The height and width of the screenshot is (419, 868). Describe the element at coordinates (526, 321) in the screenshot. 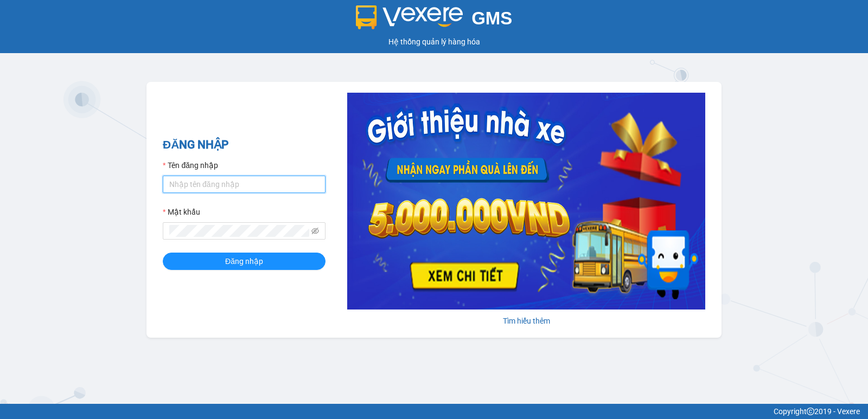

I see `div: Tìm hiểu thêm` at that location.